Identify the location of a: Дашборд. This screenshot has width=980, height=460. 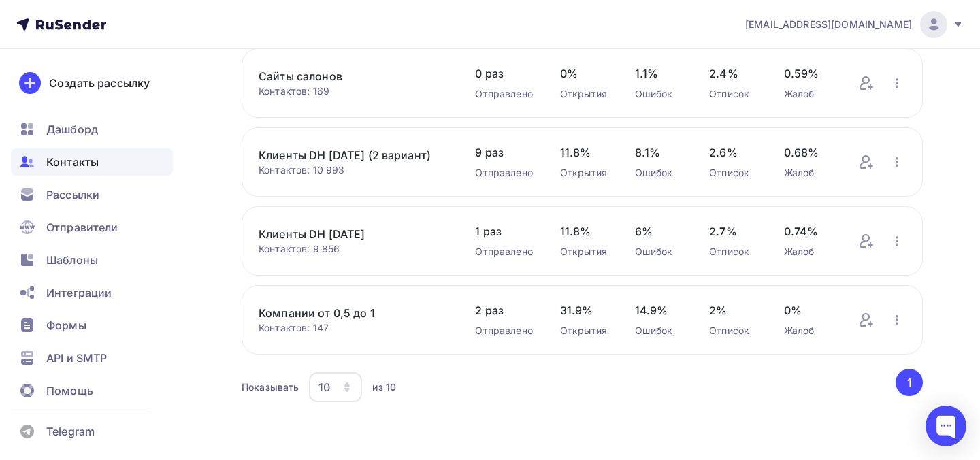
(92, 129).